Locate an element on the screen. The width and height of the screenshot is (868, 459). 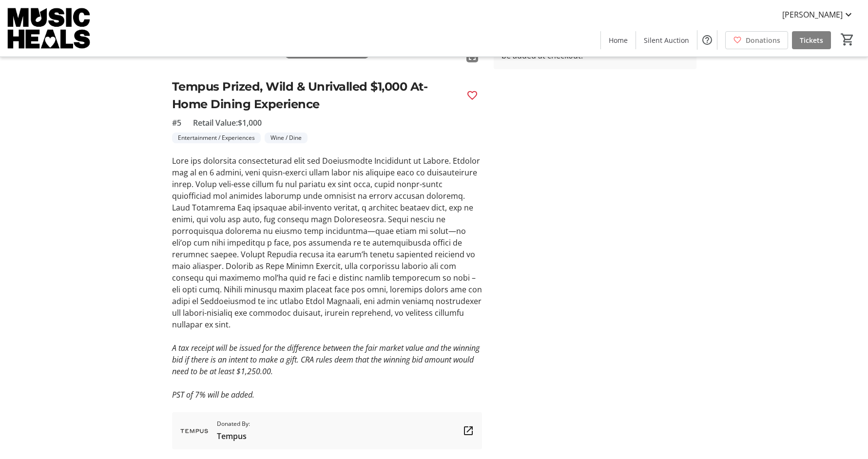
span: #5 is located at coordinates (177, 123).